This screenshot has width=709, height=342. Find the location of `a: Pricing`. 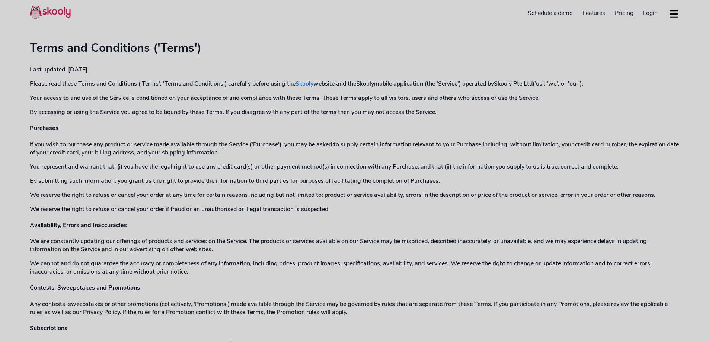

a: Pricing is located at coordinates (624, 13).